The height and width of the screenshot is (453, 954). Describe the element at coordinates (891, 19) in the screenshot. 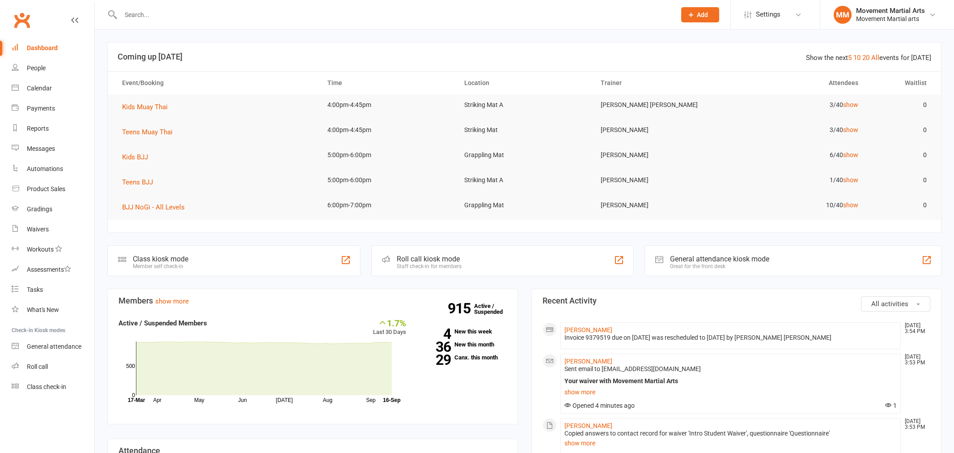

I see `div: Movement Martial arts` at that location.